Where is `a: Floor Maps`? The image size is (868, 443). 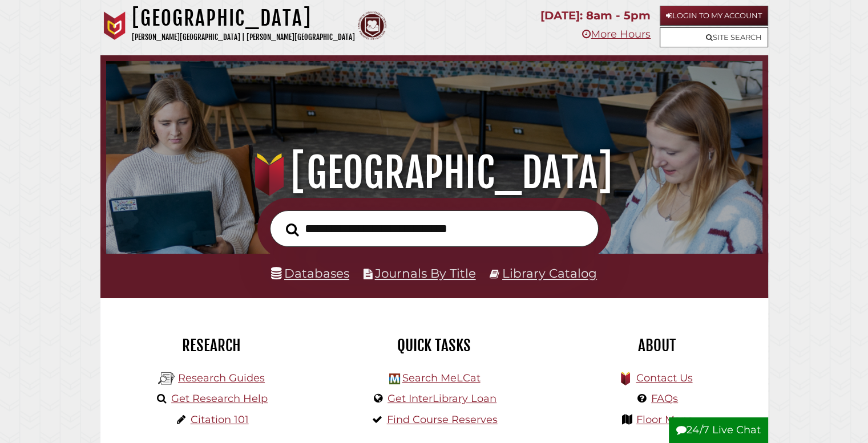
a: Floor Maps is located at coordinates (664, 420).